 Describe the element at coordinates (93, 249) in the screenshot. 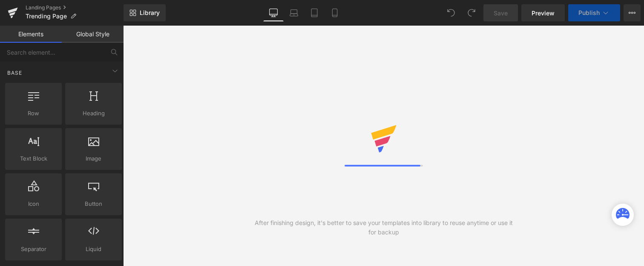

I see `span: Liquid` at that location.